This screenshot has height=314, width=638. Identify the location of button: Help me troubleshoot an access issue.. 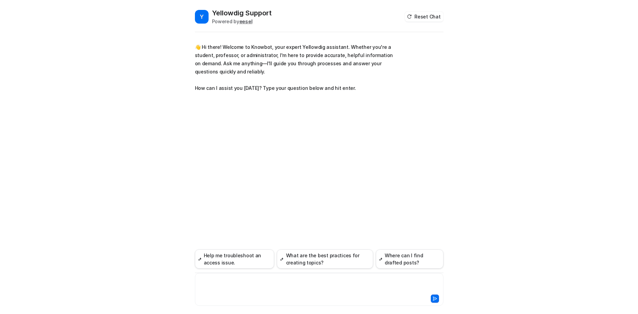
(235, 259).